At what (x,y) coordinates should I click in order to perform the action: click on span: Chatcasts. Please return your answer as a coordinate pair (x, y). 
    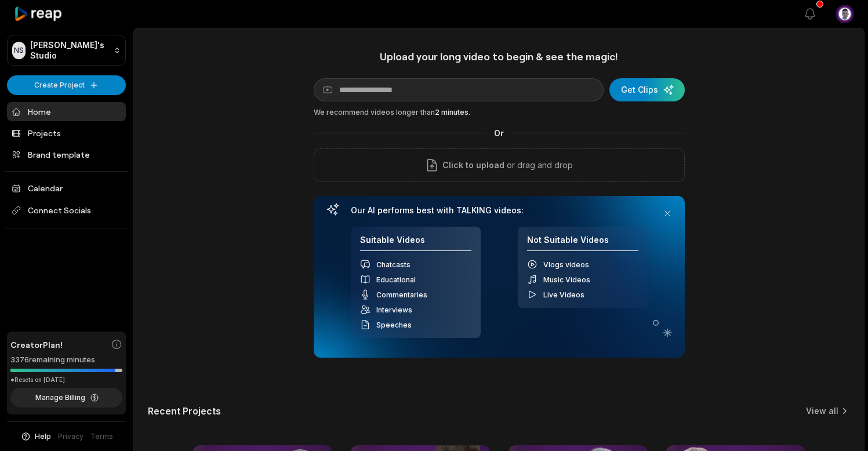
    Looking at the image, I should click on (393, 264).